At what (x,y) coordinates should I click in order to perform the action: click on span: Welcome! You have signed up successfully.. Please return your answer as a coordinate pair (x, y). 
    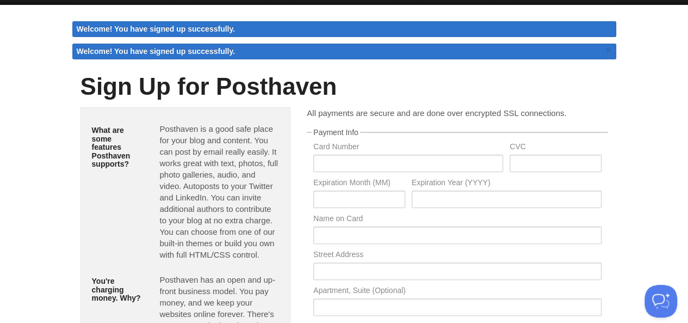
    Looking at the image, I should click on (156, 51).